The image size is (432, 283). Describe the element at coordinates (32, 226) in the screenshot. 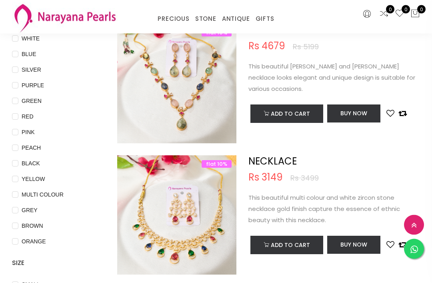

I see `span: BROWN` at that location.